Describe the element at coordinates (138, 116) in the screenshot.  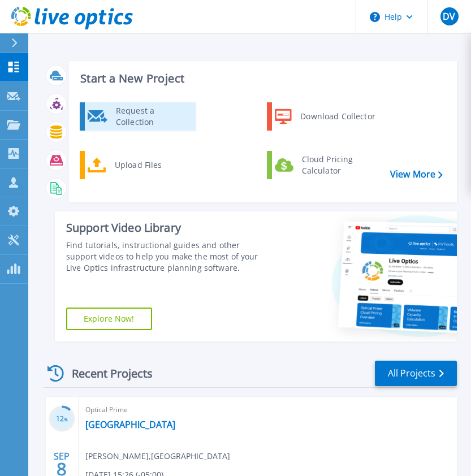
I see `a: Request a Collection` at that location.